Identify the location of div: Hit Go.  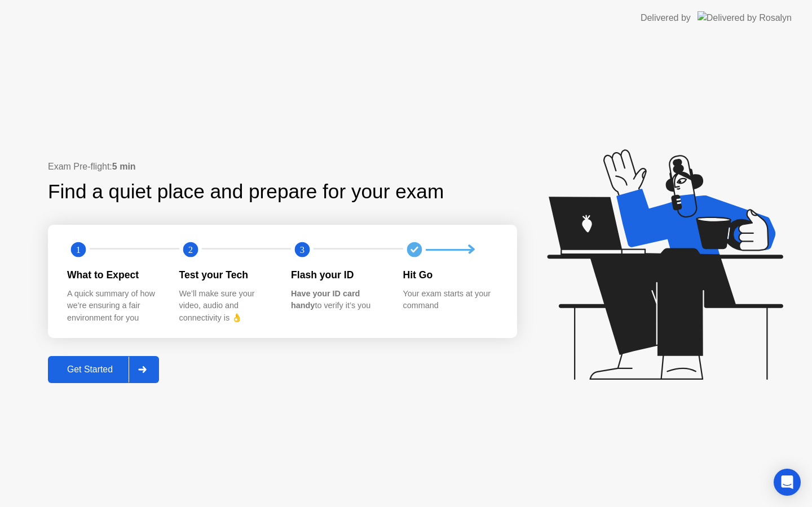
(450, 275).